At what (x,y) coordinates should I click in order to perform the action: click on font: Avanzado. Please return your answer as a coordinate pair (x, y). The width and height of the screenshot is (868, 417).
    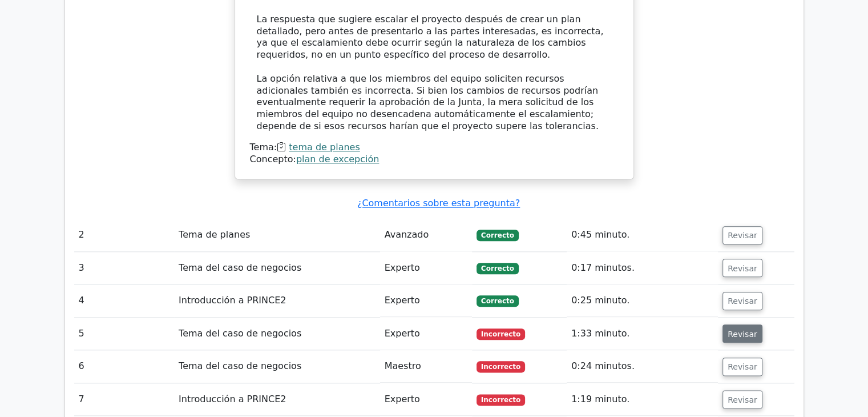
    Looking at the image, I should click on (407, 234).